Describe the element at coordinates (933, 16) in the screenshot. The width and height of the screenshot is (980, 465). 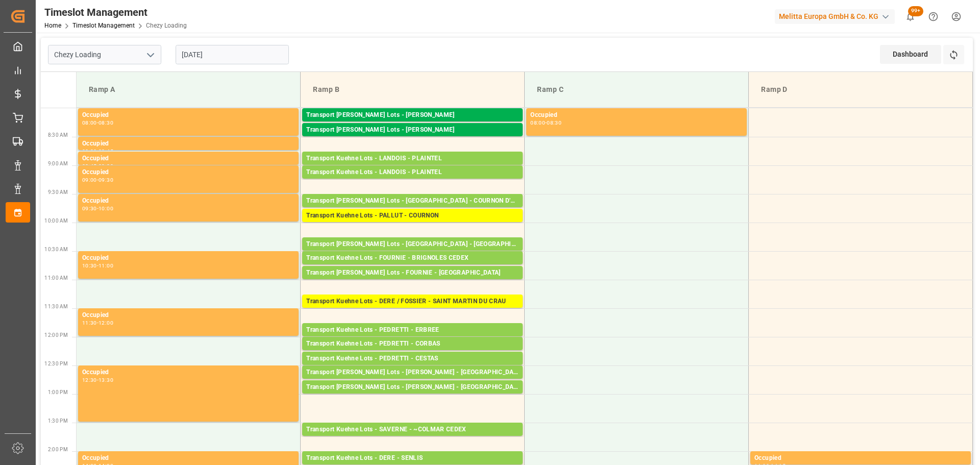
I see `button: Help Center` at that location.